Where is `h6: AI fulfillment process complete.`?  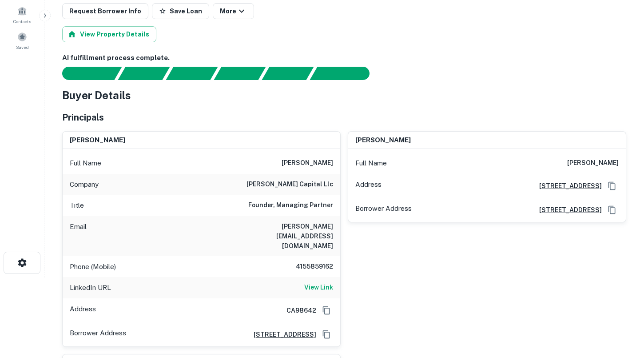
h6: AI fulfillment process complete. is located at coordinates (344, 58).